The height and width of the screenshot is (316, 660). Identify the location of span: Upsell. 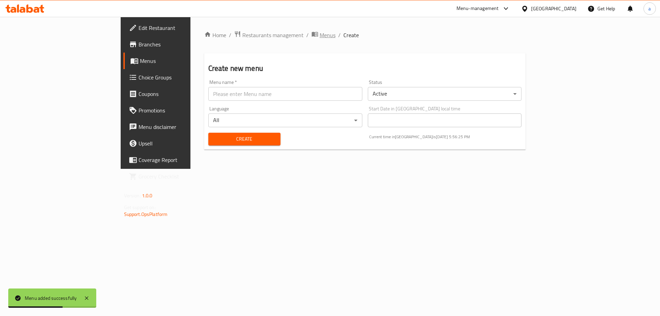
(182, 143).